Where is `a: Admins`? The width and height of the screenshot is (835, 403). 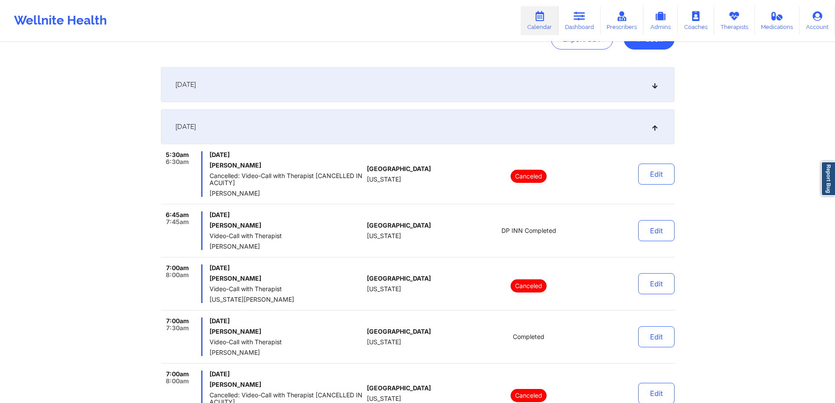
a: Admins is located at coordinates (661, 21).